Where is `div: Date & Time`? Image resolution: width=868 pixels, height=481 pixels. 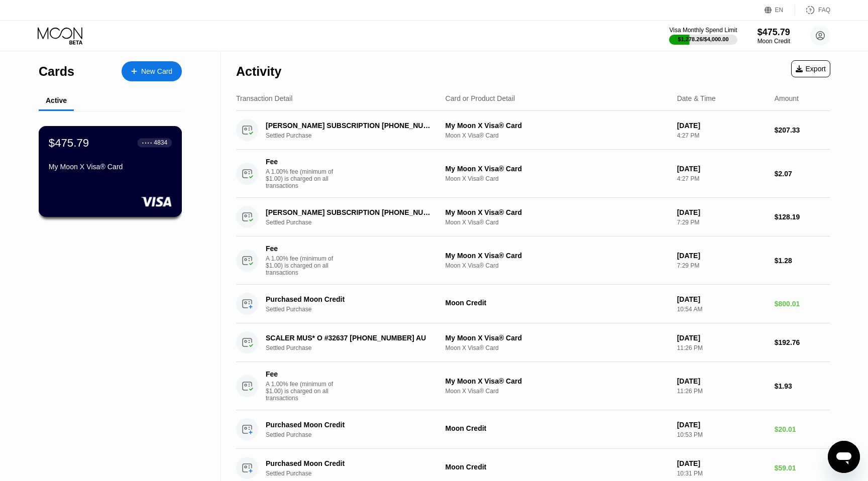 div: Date & Time is located at coordinates (696, 98).